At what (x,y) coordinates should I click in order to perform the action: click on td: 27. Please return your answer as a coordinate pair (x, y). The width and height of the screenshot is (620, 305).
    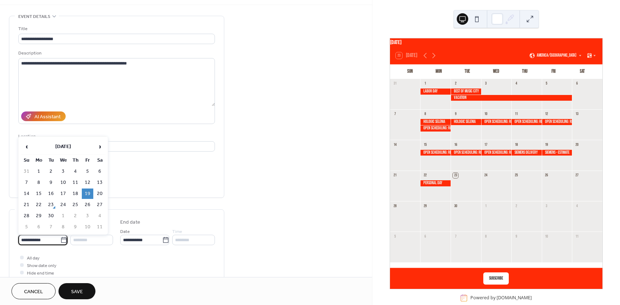
    Looking at the image, I should click on (100, 205).